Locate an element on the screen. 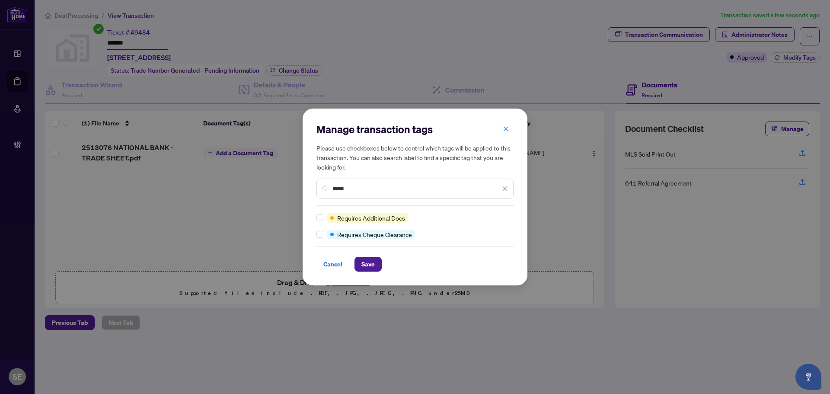  span: Requires Additional Docs is located at coordinates (371, 218).